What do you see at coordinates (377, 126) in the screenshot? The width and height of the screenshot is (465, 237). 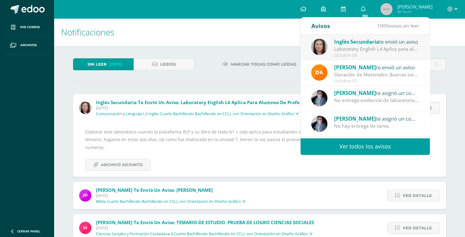 I see `div: No hay entrega de tarea` at bounding box center [377, 126].